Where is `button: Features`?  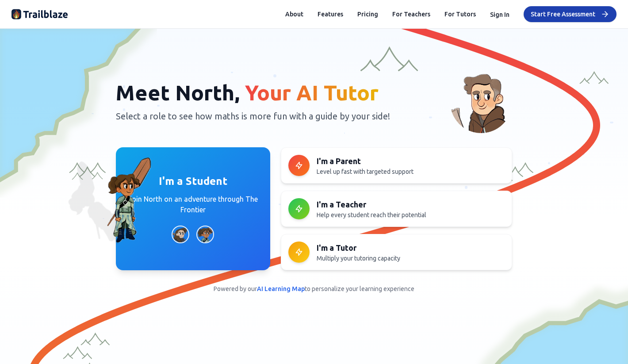 button: Features is located at coordinates (330, 14).